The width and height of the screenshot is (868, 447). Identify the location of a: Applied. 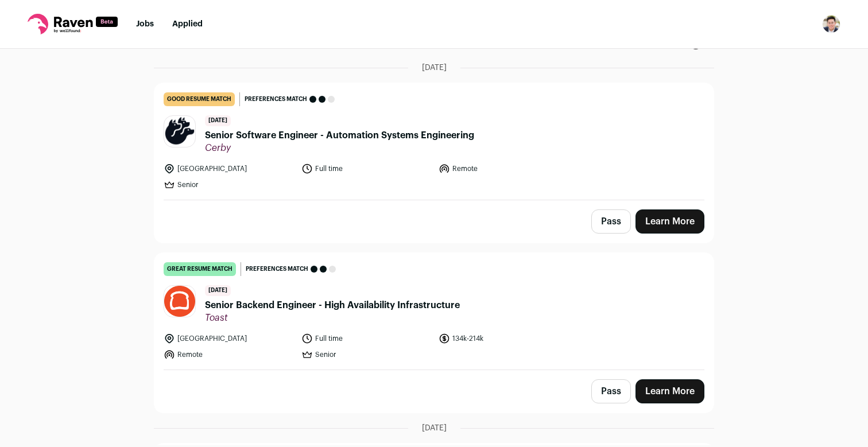
(187, 24).